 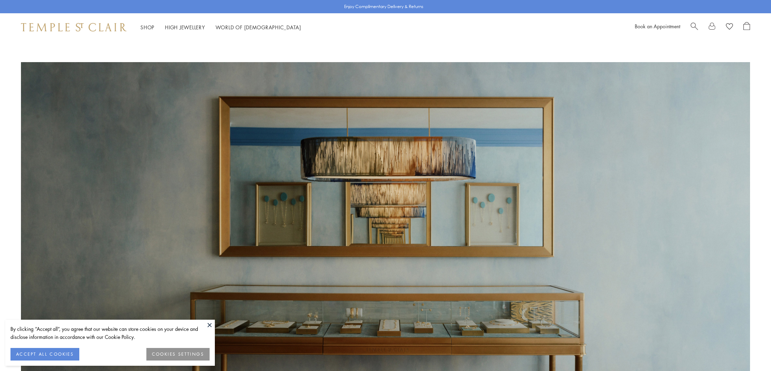 I want to click on nav: Main navigation, so click(x=221, y=27).